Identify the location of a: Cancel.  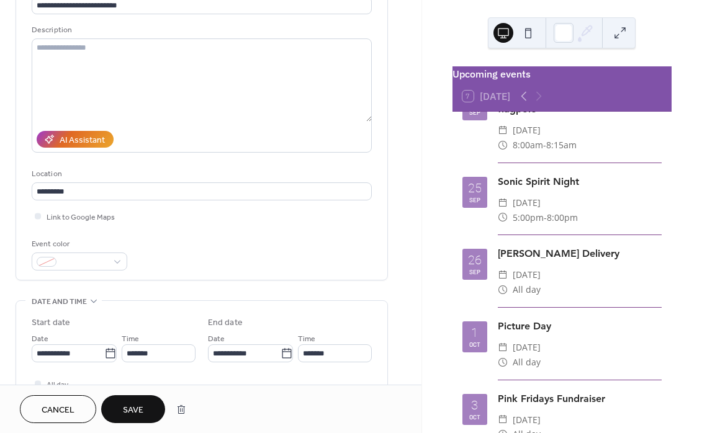
(58, 409).